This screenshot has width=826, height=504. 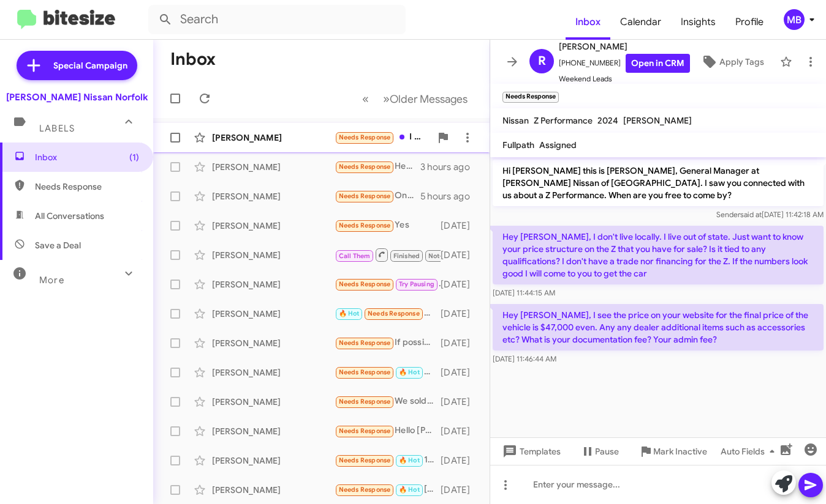 I want to click on span: Not-Interested, so click(x=451, y=256).